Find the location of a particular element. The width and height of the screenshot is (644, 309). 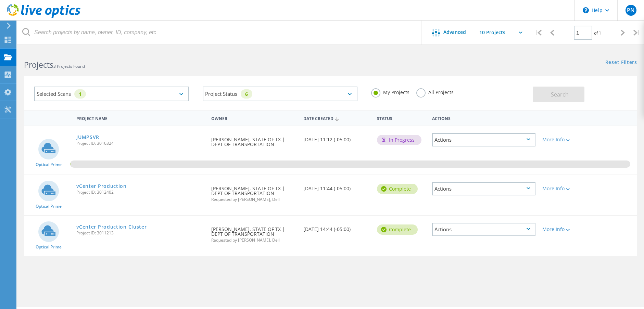

div: 6 is located at coordinates (247, 94).